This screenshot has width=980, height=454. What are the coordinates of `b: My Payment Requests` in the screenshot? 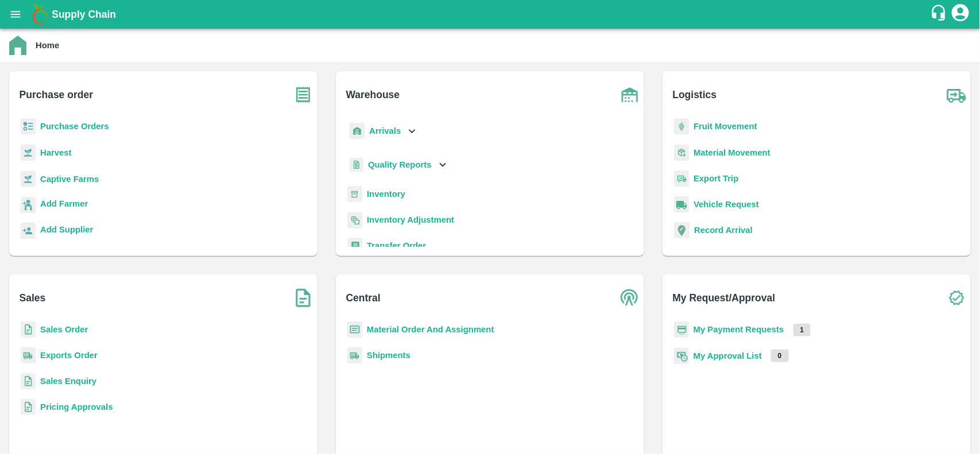 It's located at (739, 329).